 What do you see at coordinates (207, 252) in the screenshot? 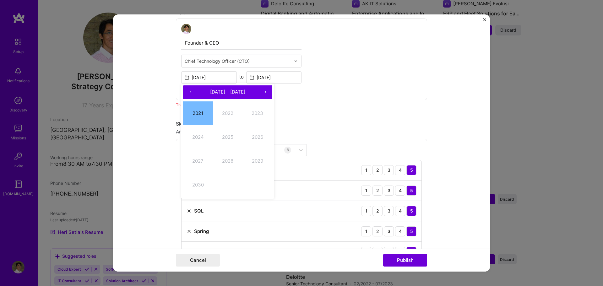
I see `div: Spring Boot` at bounding box center [207, 252].